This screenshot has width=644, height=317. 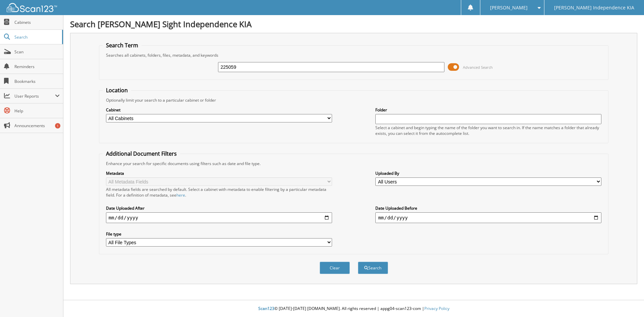 What do you see at coordinates (58, 126) in the screenshot?
I see `div: 1` at bounding box center [58, 126].